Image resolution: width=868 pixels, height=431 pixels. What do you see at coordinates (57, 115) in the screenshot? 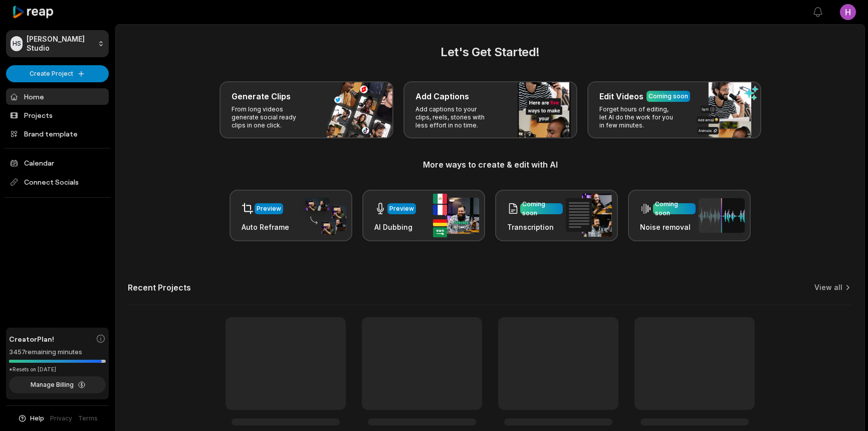
I see `a: Projects` at bounding box center [57, 115].